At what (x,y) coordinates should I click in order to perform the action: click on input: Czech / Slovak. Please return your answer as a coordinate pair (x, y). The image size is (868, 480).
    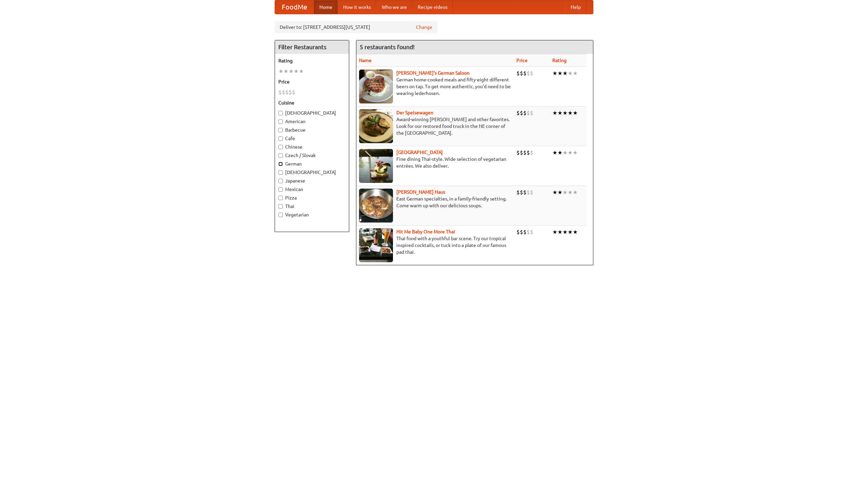
    Looking at the image, I should click on (280, 155).